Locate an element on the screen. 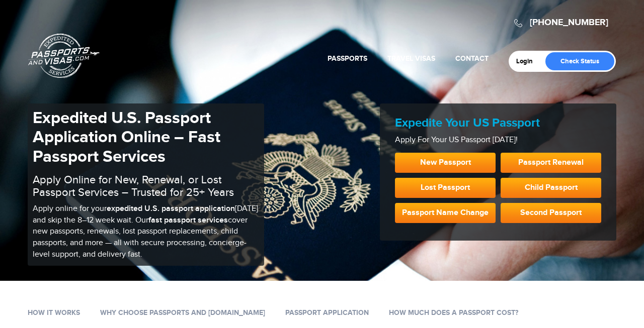  a: How Much Does a Passport Cost? is located at coordinates (453, 312).